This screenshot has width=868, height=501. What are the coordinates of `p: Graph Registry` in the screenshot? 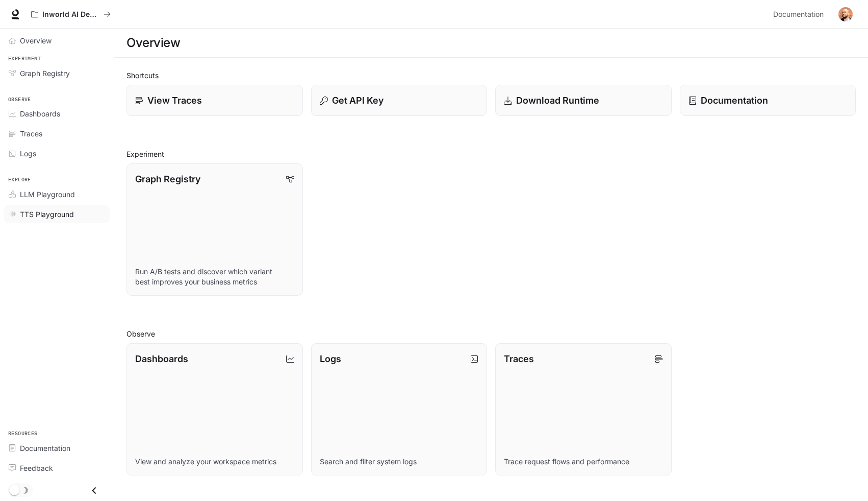 It's located at (168, 179).